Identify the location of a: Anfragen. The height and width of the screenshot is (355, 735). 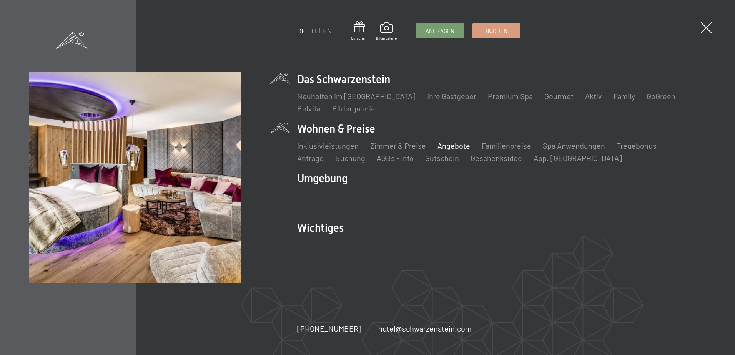
(440, 31).